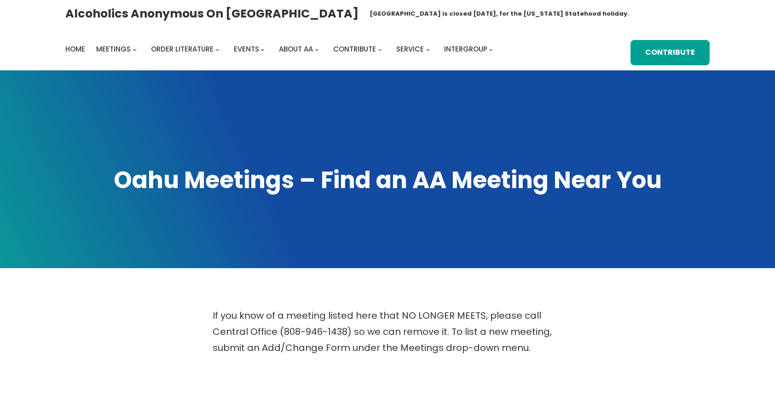  I want to click on button: Service submenu, so click(427, 49).